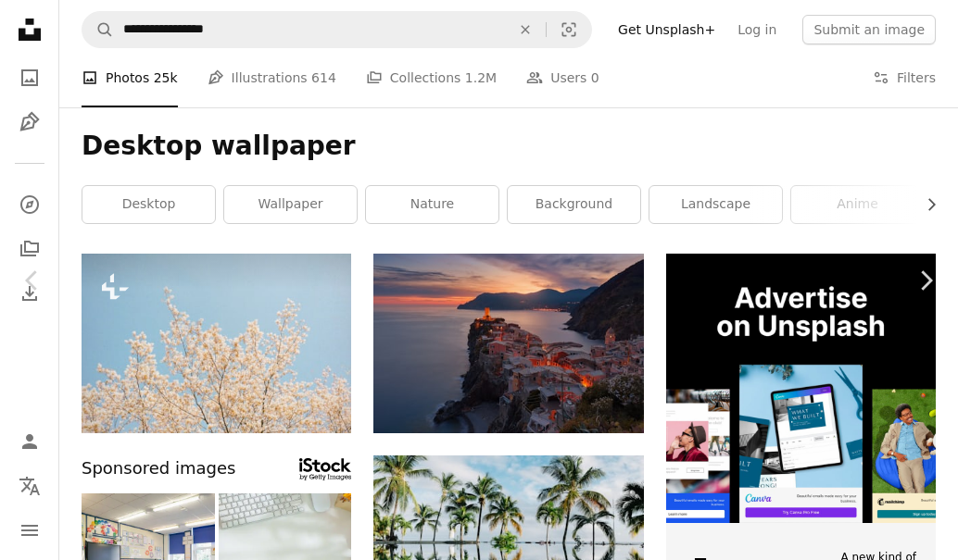 The width and height of the screenshot is (958, 560). Describe the element at coordinates (30, 78) in the screenshot. I see `a: Photos` at that location.